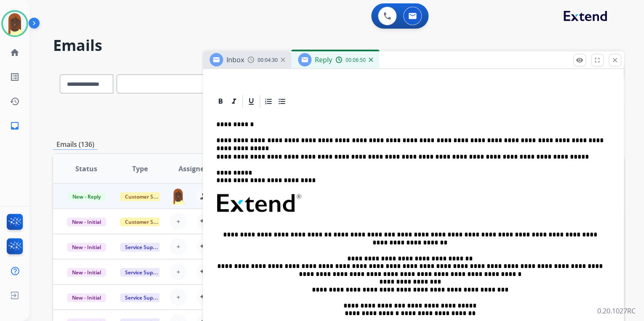  Describe the element at coordinates (339, 45) in the screenshot. I see `h2: Emails` at that location.